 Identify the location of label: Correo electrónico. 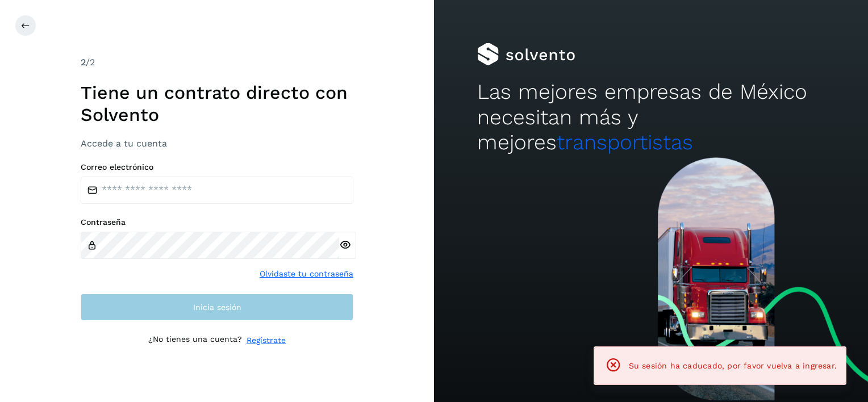
(217, 167).